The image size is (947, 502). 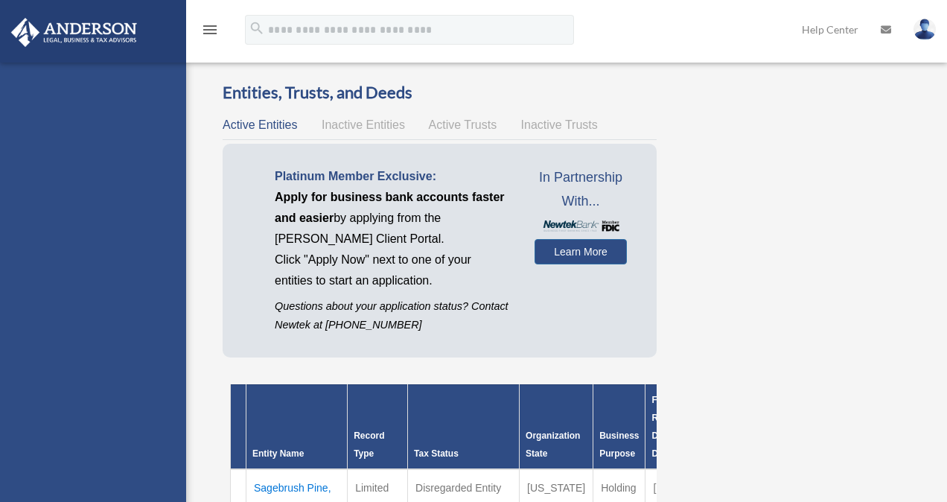 I want to click on p: Click "Apply Now" next to one of your entities to start an application., so click(x=393, y=270).